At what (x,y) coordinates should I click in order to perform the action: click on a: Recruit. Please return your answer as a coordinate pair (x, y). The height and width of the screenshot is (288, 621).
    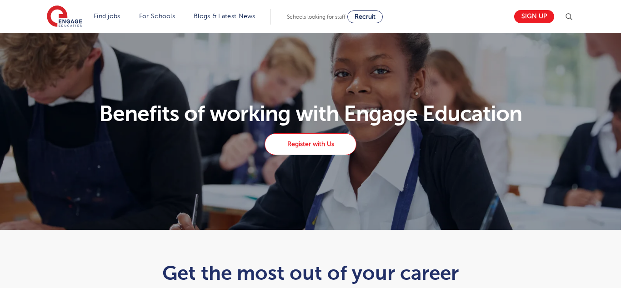
    Looking at the image, I should click on (365, 17).